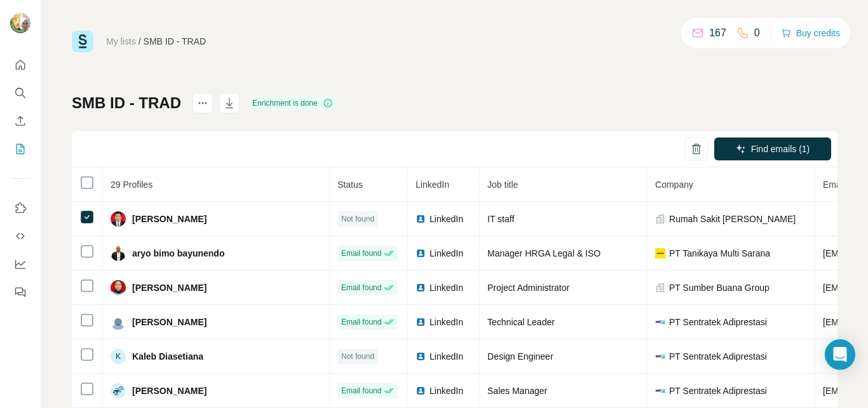 The height and width of the screenshot is (408, 868). Describe the element at coordinates (175, 41) in the screenshot. I see `div: SMB ID - TRAD` at that location.